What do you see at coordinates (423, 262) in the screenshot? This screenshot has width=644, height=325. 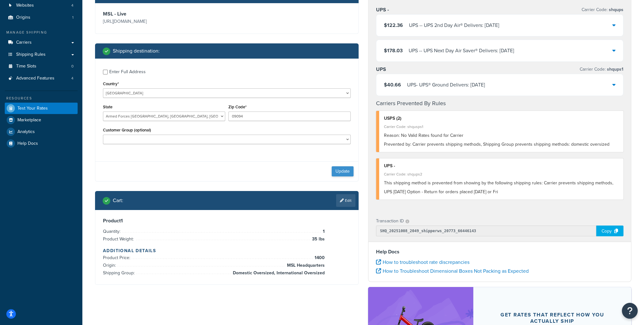 I see `a: How to troubleshoot rate discrepancies` at bounding box center [423, 262].